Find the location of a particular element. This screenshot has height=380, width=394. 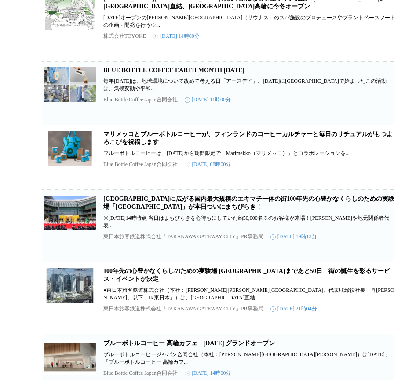

img: BLUE BOTTLE COFFEE EARTH MONTH 2025 is located at coordinates (70, 84).